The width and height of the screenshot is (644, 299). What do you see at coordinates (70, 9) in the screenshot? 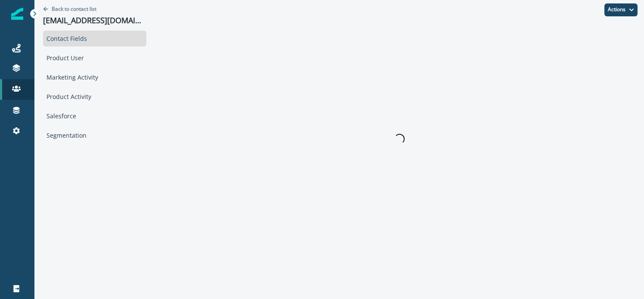
I see `button: Go back` at bounding box center [70, 9].